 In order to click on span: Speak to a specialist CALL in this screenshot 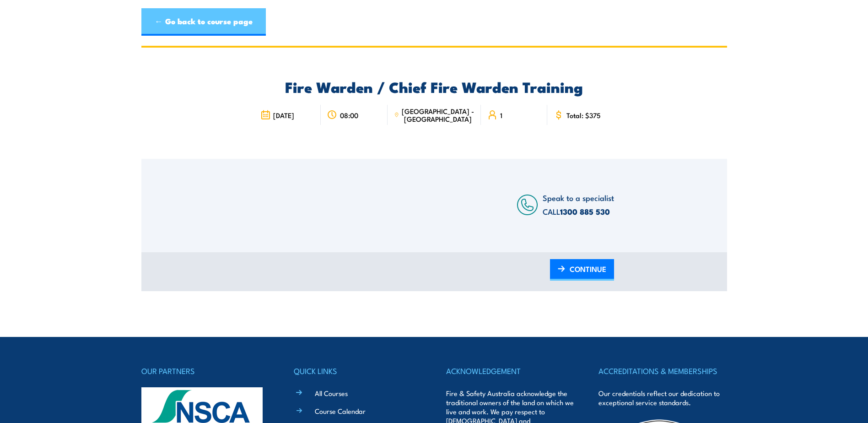, I will do `click(578, 204)`.